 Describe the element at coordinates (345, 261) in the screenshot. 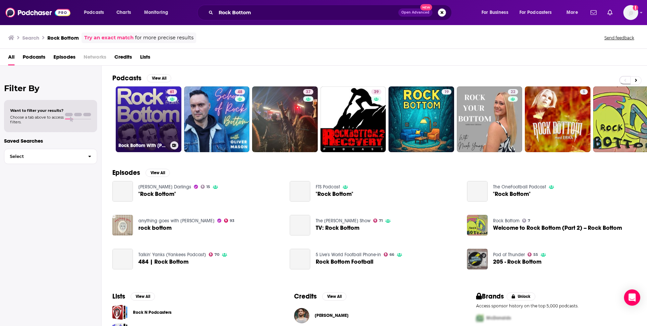

I see `span: Rock Bottom Football` at that location.